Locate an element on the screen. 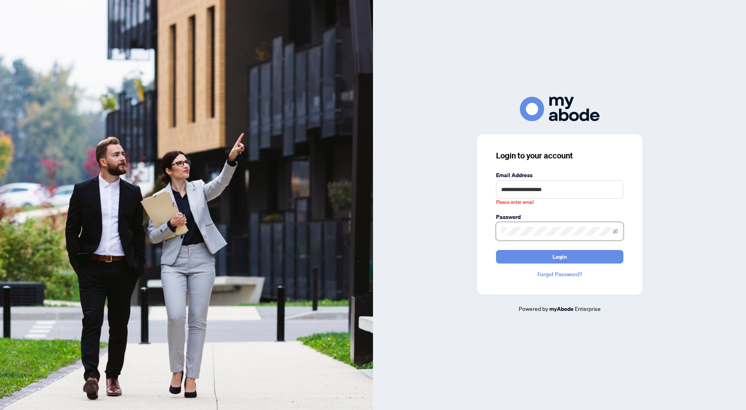 This screenshot has height=410, width=746. a: myAbode is located at coordinates (562, 309).